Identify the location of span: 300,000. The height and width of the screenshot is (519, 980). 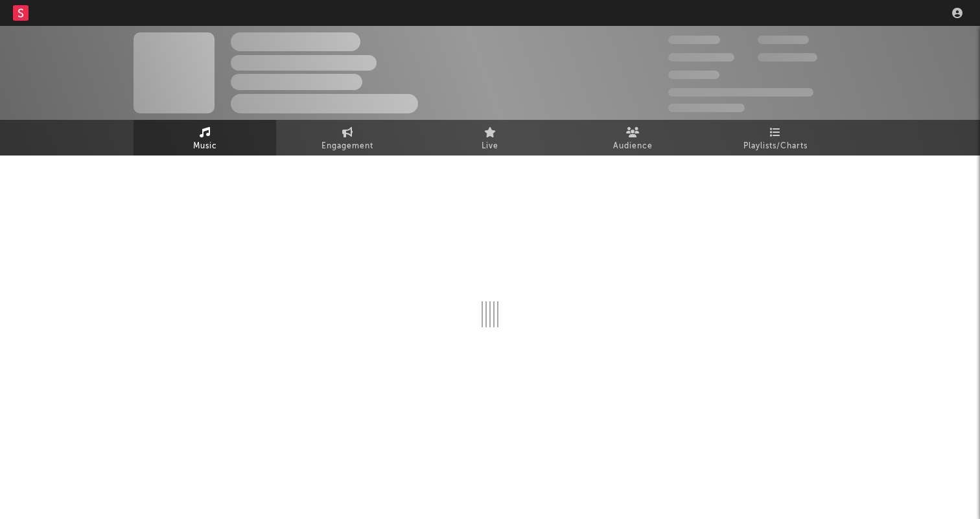
(694, 40).